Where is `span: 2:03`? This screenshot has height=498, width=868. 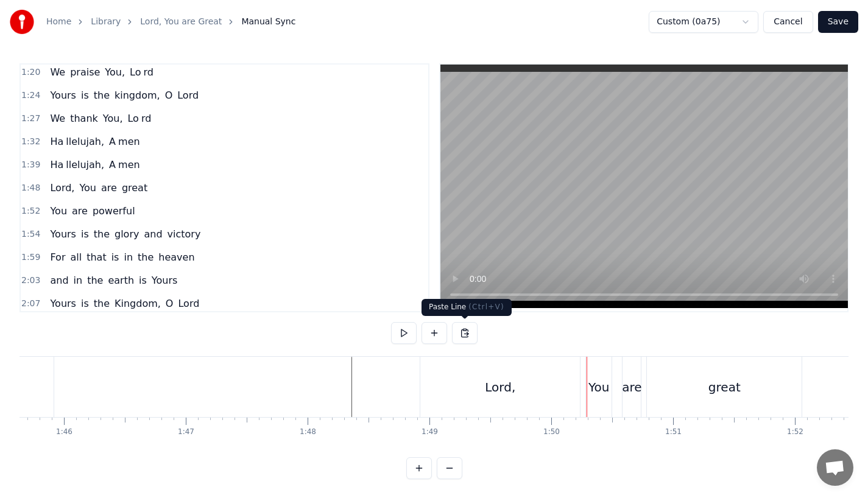 span: 2:03 is located at coordinates (31, 281).